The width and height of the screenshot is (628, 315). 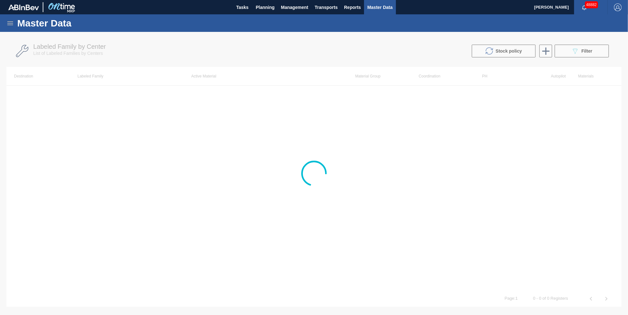 What do you see at coordinates (591, 5) in the screenshot?
I see `span: 48882` at bounding box center [591, 5].